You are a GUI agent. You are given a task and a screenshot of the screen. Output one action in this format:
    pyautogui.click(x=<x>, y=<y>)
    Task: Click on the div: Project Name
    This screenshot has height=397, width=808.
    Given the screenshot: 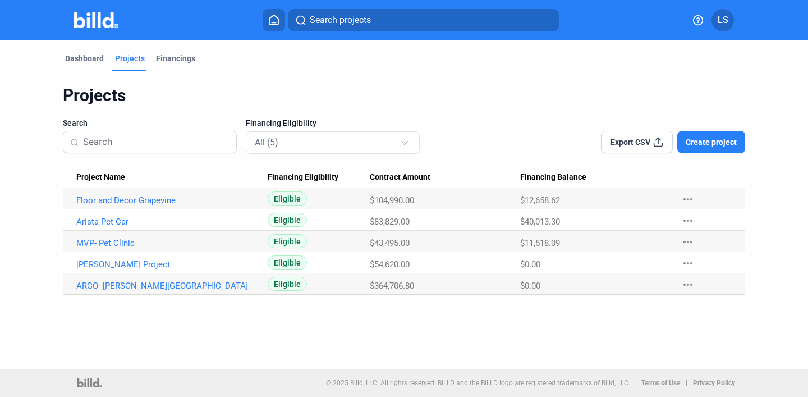 What is the action you would take?
    pyautogui.click(x=172, y=177)
    